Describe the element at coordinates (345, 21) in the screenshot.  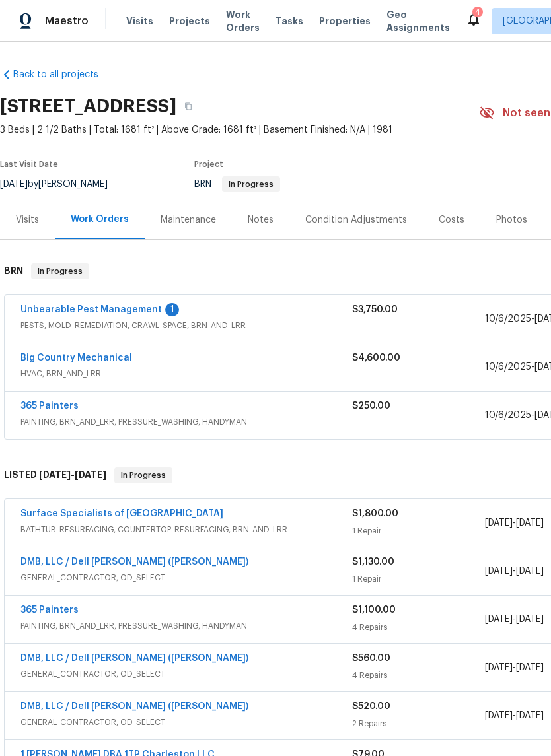
I see `span: Properties` at that location.